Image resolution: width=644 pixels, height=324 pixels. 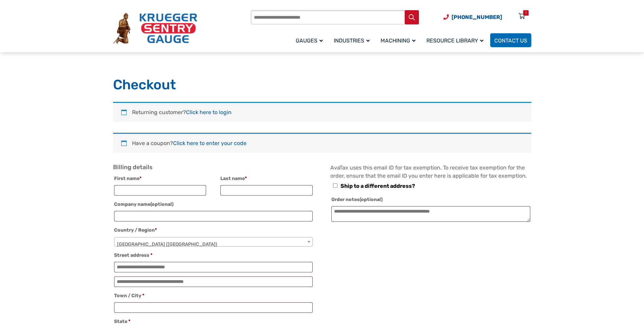 I want to click on div: AvaTax uses this email ID for tax exemption. To receive tax exemption for the order, ensure that ..., so click(x=430, y=195).